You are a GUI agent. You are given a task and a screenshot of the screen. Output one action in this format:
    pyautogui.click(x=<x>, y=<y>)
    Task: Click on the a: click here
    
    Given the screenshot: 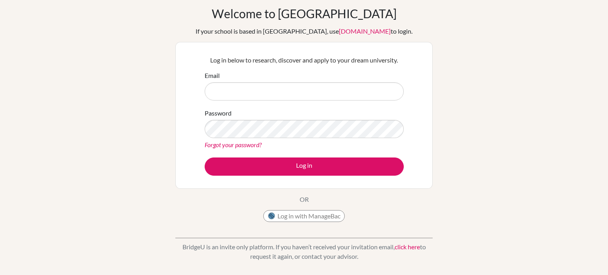 What is the action you would take?
    pyautogui.click(x=407, y=247)
    